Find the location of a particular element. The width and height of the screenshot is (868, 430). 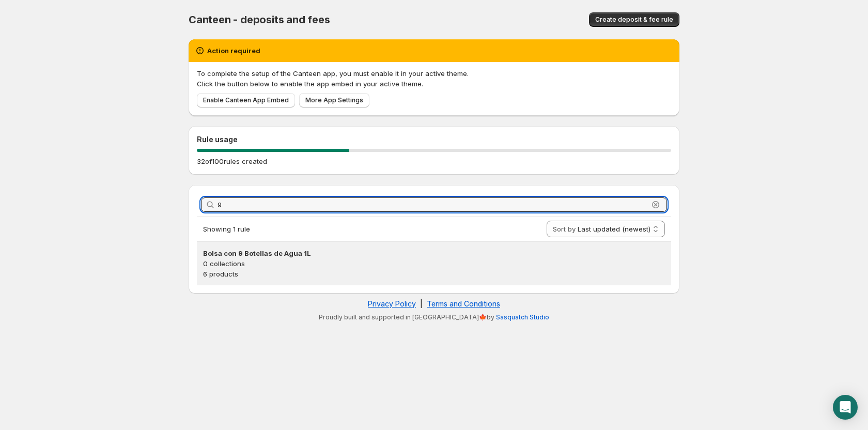

a: More App Settings is located at coordinates (334, 100).